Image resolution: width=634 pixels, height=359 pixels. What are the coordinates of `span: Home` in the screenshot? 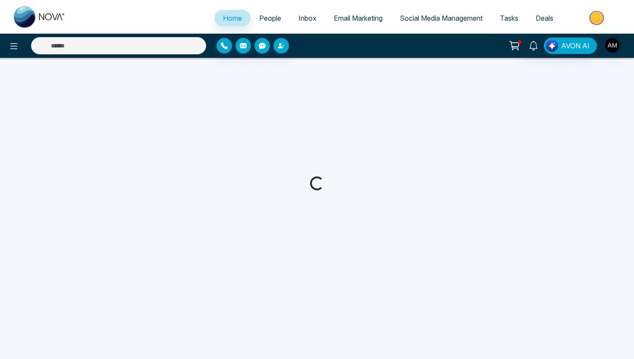 It's located at (233, 18).